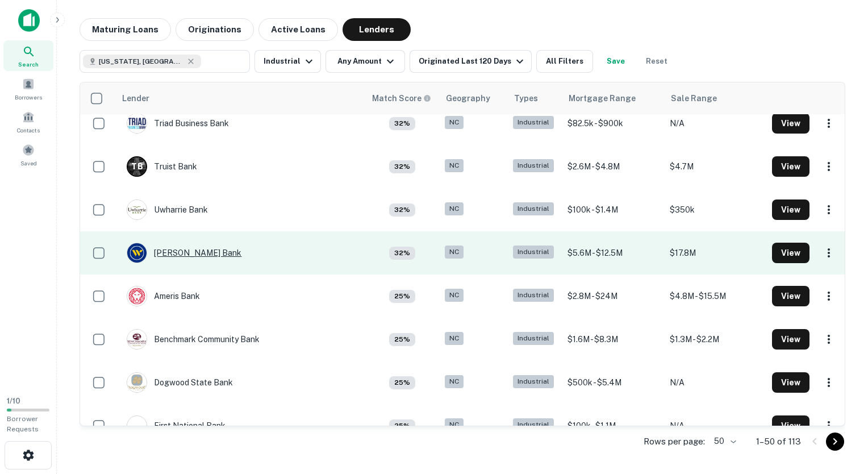 The height and width of the screenshot is (474, 868). Describe the element at coordinates (167, 210) in the screenshot. I see `div: Uwharrie Bank` at that location.